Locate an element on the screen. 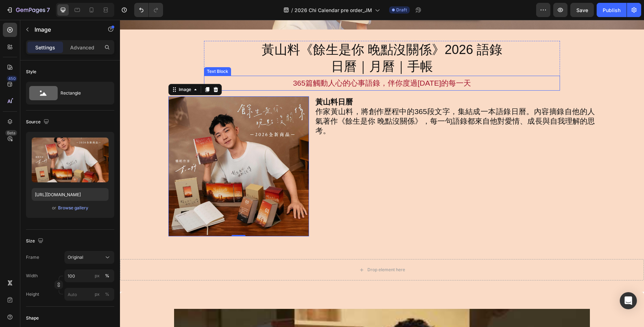  button: Save is located at coordinates (582, 10).